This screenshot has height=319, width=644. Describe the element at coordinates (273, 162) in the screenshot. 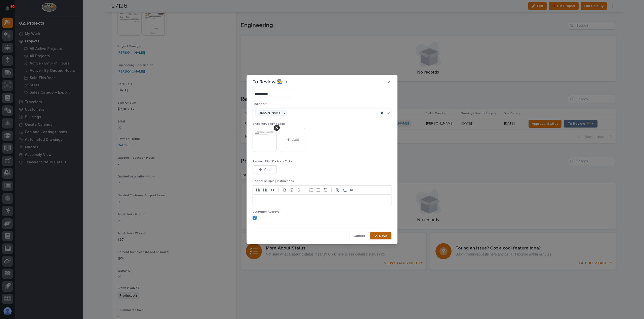

I see `span: Packing Slip / Delivery Ticket` at that location.